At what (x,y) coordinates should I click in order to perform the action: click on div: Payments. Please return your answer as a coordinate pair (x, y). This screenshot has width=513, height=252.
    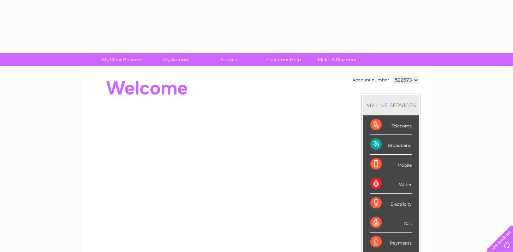
    Looking at the image, I should click on (391, 242).